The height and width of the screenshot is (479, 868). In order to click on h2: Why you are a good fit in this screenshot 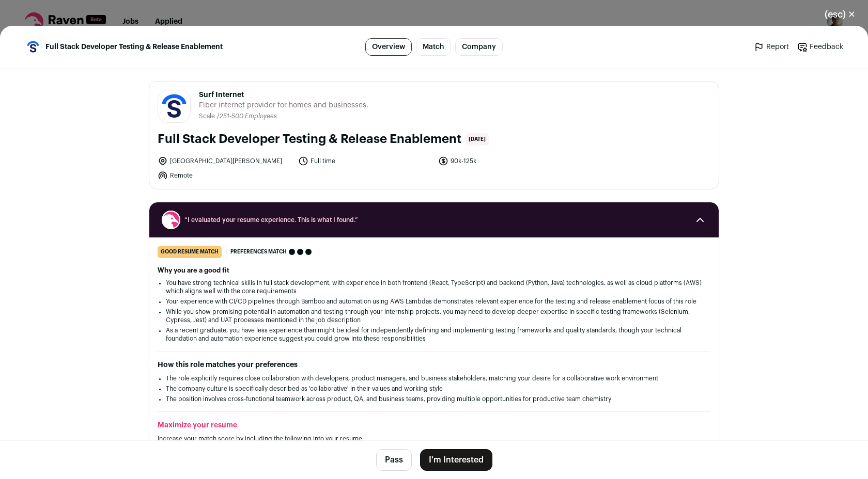, I will do `click(434, 270)`.